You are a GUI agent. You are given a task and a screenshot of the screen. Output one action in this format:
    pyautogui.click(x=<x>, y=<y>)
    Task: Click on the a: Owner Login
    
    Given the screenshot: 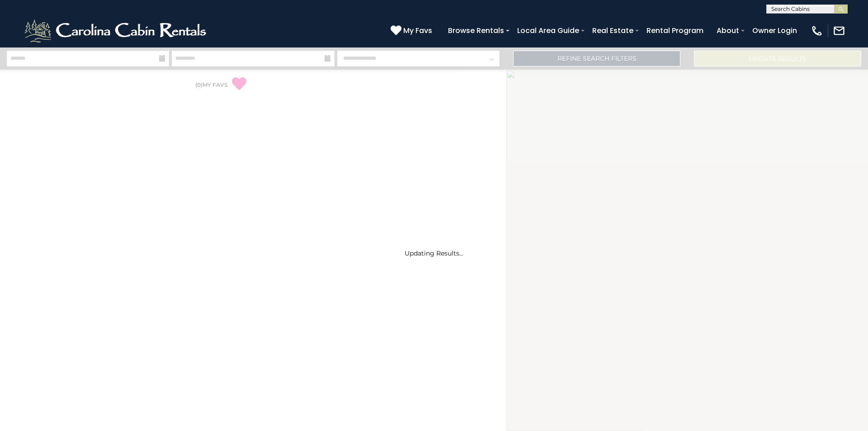 What is the action you would take?
    pyautogui.click(x=775, y=30)
    